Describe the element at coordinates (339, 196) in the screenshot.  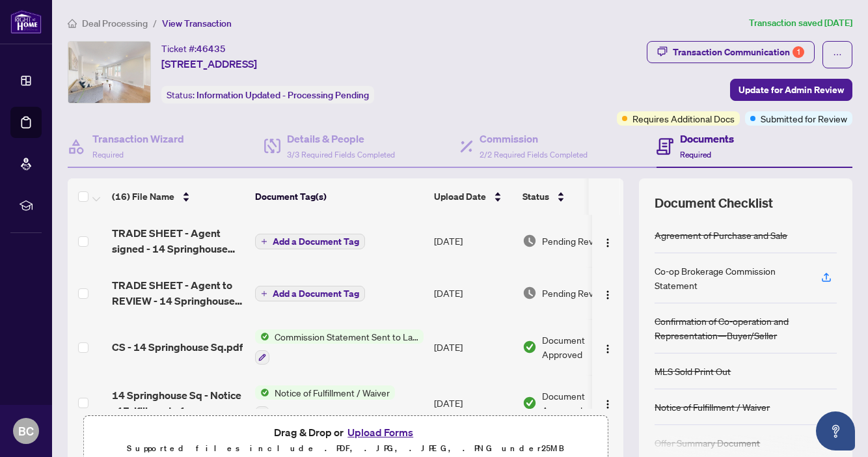
I see `th: Document Tag(s)` at that location.